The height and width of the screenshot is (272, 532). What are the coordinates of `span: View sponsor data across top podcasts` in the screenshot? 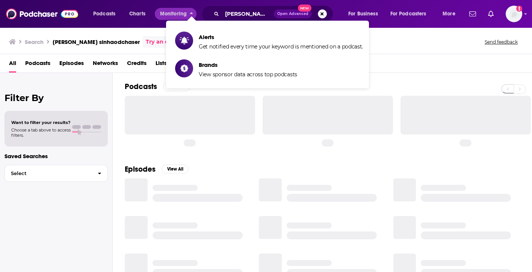 It's located at (248, 74).